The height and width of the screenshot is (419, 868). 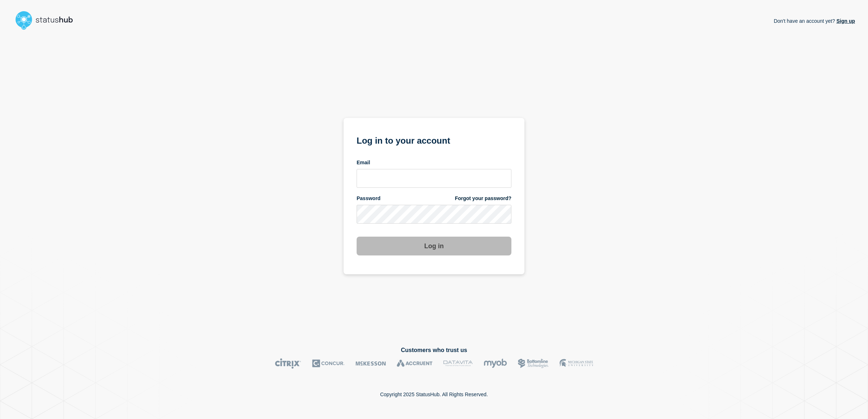 What do you see at coordinates (47, 20) in the screenshot?
I see `img: StatusHub logo` at bounding box center [47, 20].